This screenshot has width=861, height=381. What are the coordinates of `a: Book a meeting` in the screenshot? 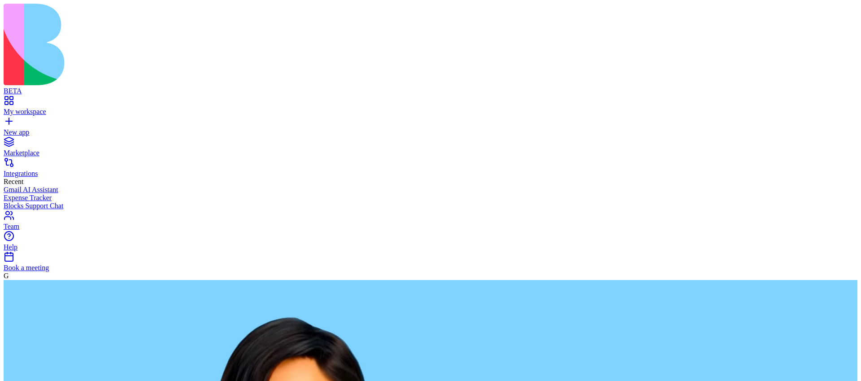 It's located at (431, 264).